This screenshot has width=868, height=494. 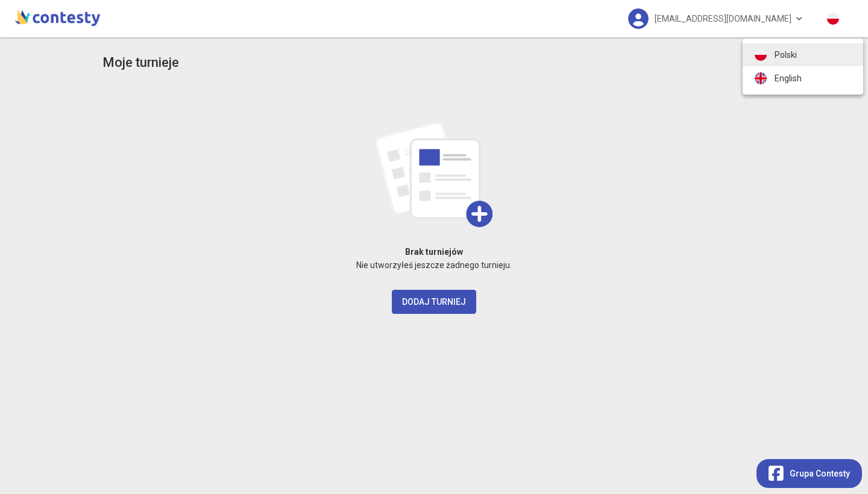 What do you see at coordinates (820, 473) in the screenshot?
I see `span: Grupa Contesty` at bounding box center [820, 473].